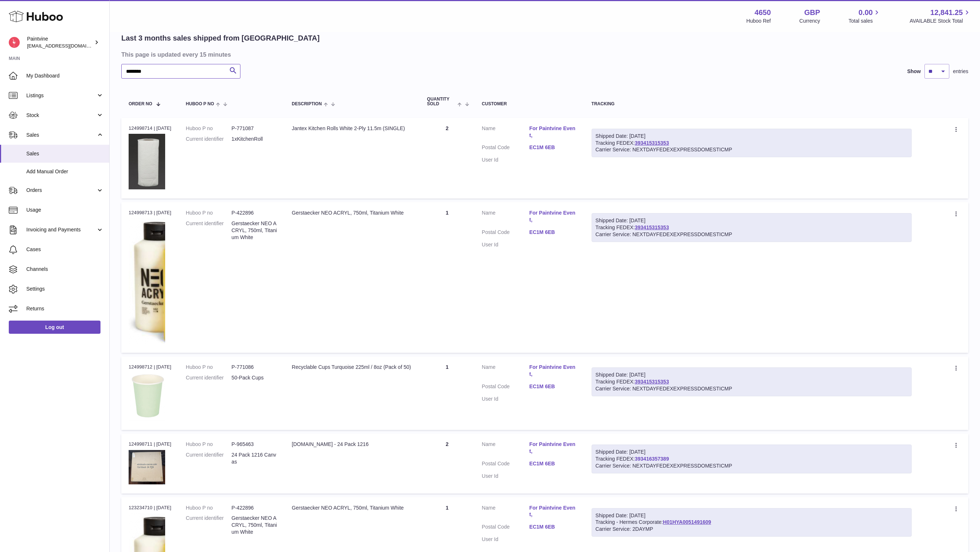  What do you see at coordinates (940, 21) in the screenshot?
I see `span: AVAILABLE Stock Total` at bounding box center [940, 21].